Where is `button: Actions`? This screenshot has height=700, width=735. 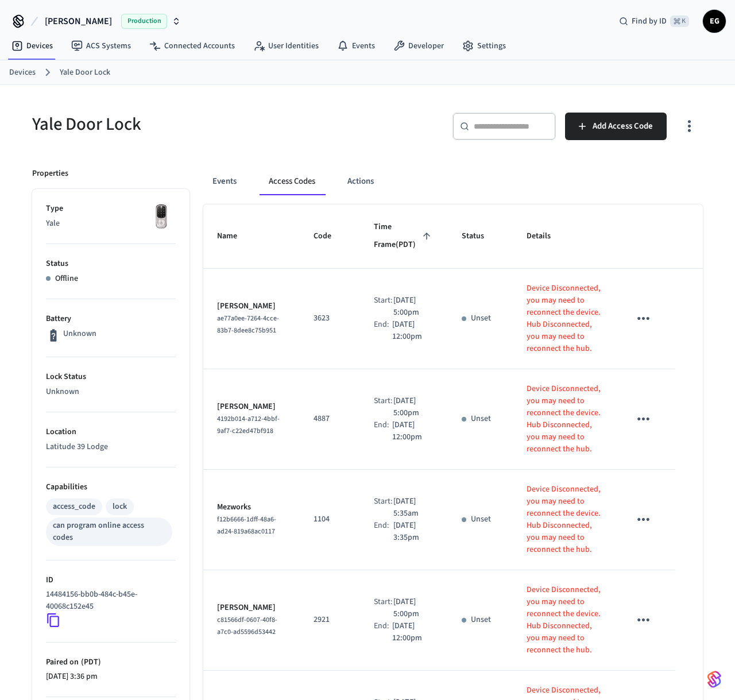 button: Actions is located at coordinates (361, 182).